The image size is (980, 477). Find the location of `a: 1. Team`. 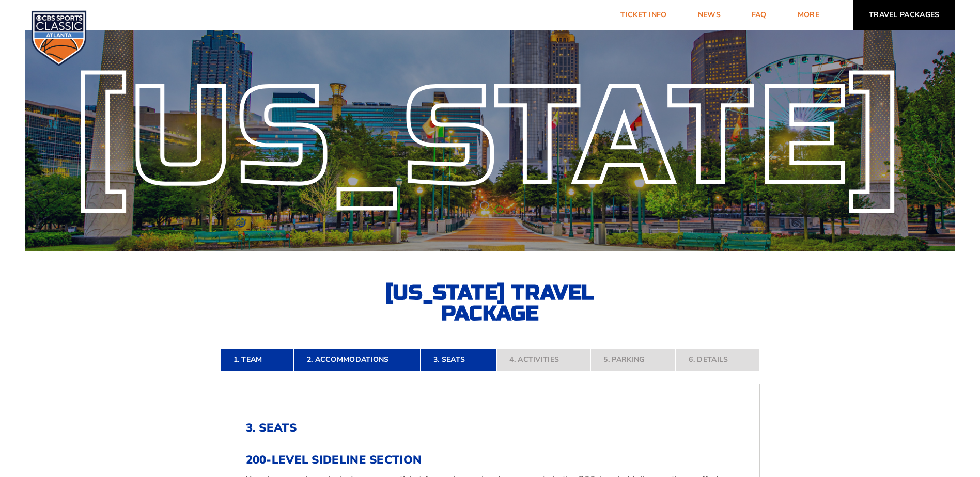

a: 1. Team is located at coordinates (257, 360).